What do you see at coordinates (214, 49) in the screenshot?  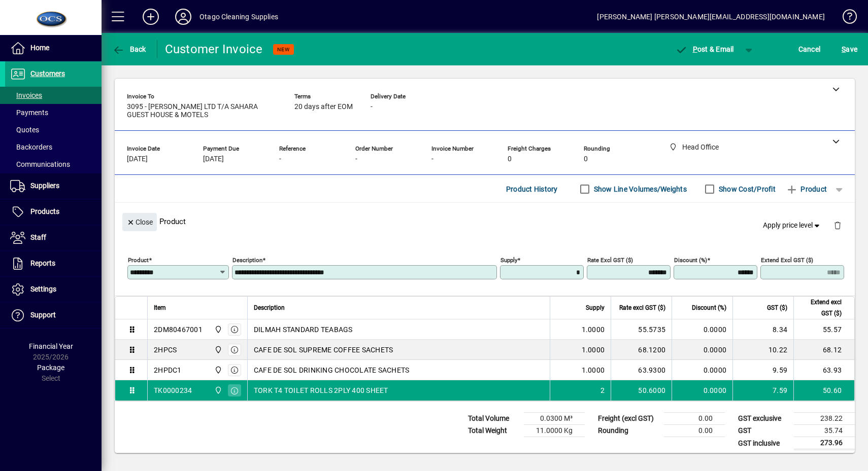 I see `div: Customer Invoice` at bounding box center [214, 49].